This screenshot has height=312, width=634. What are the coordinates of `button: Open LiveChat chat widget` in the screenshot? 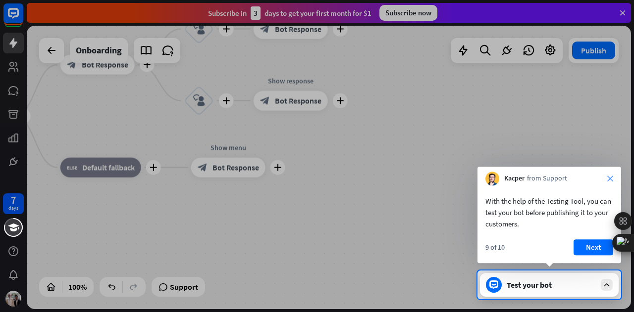 It's located at (23, 19).